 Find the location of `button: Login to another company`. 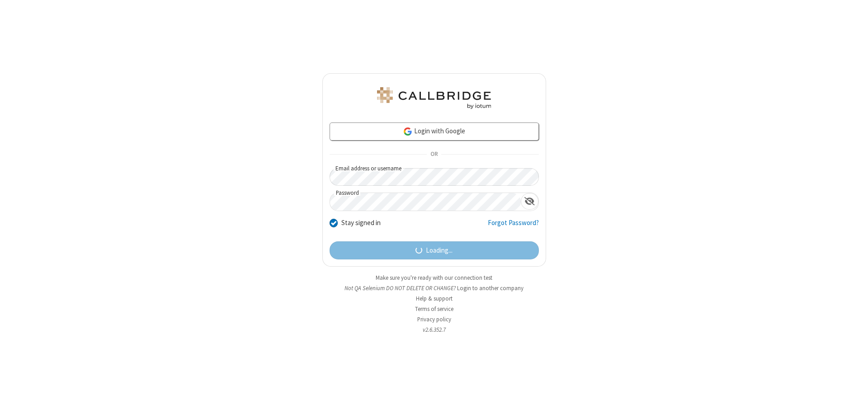

button: Login to another company is located at coordinates (490, 288).